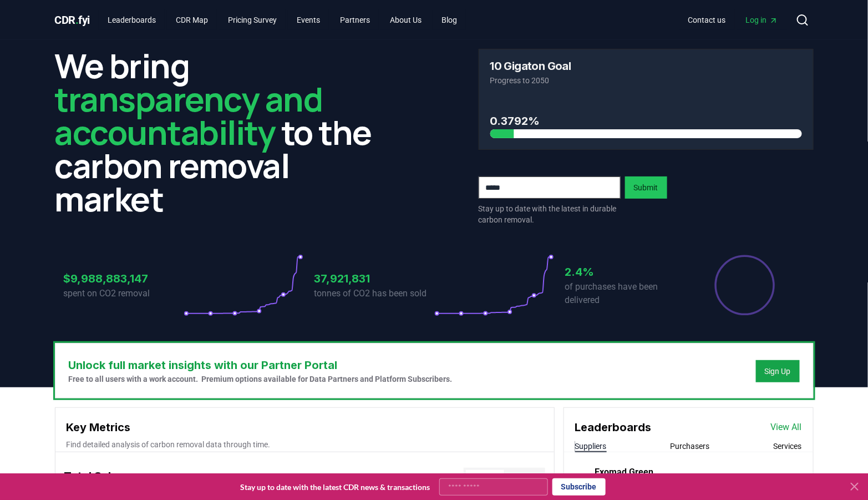 The image size is (868, 500). What do you see at coordinates (524, 479) in the screenshot?
I see `button: $ Value` at bounding box center [524, 479].